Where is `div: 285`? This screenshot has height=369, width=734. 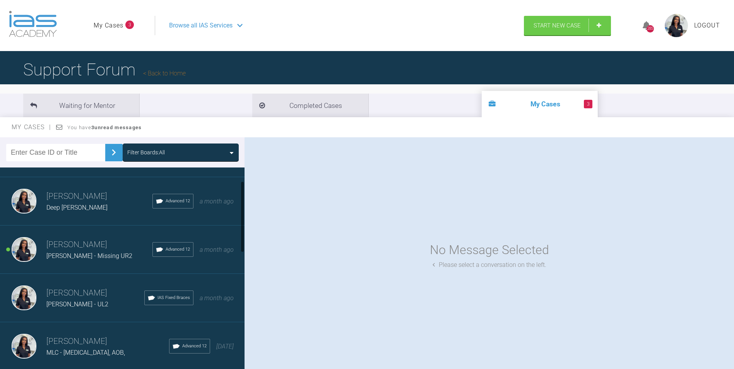 div: 285 is located at coordinates (650, 29).